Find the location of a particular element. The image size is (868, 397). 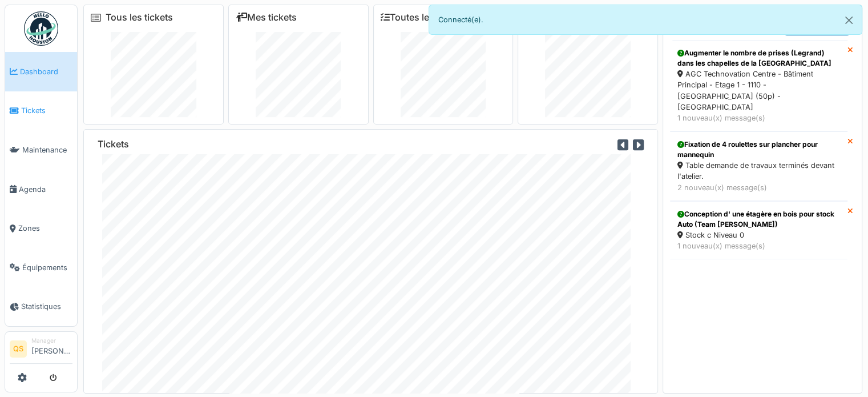

h6: Tickets is located at coordinates (113, 144).